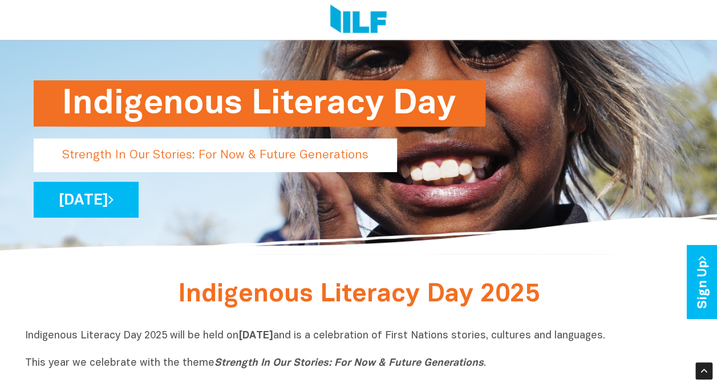  I want to click on i: Strength In Our Stories: For Now & Future Generations, so click(349, 363).